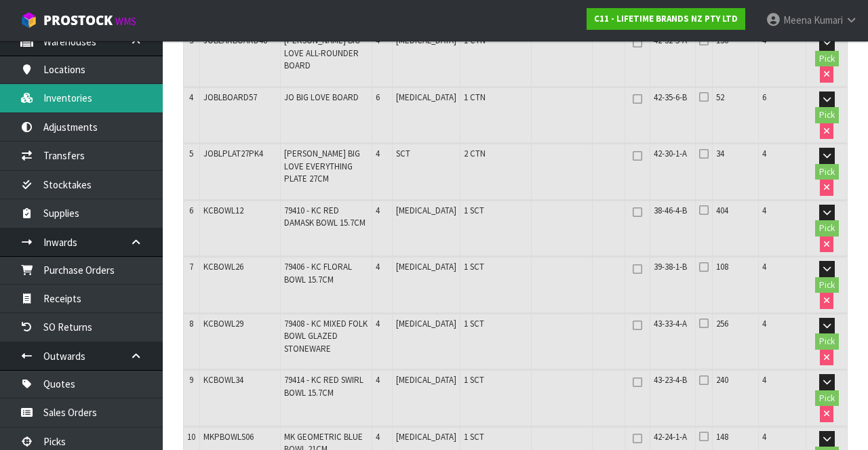 This screenshot has width=868, height=450. What do you see at coordinates (798, 19) in the screenshot?
I see `span: Meena` at bounding box center [798, 19].